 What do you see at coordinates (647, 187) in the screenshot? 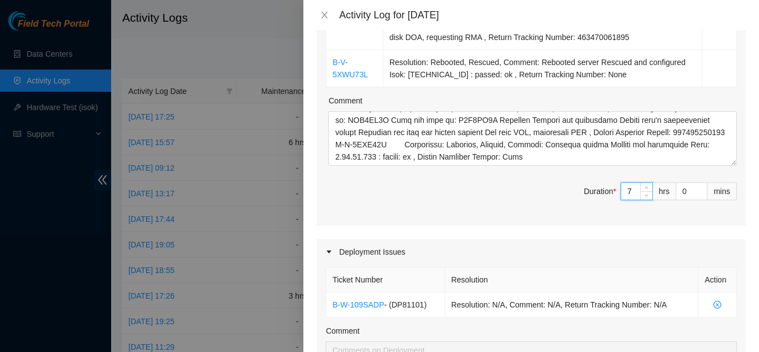
I see `span: up` at bounding box center [647, 187].